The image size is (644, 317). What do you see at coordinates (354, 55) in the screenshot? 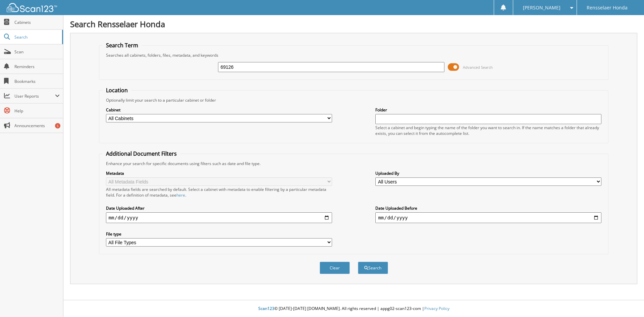
I see `div: Searches all cabinets, folders, files, metadata, and keywords` at bounding box center [354, 55].